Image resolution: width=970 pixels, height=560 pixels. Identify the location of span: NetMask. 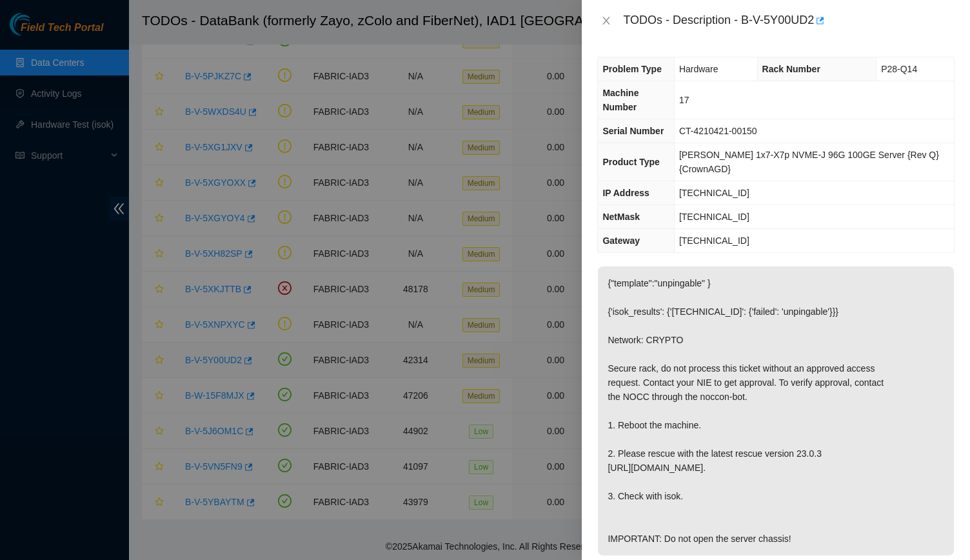
(621, 216).